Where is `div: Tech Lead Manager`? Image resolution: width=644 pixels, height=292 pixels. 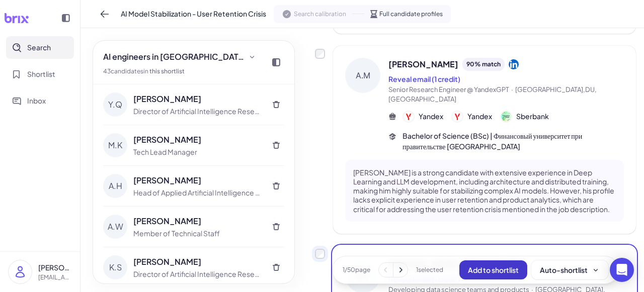
div: Tech Lead Manager is located at coordinates (197, 152).